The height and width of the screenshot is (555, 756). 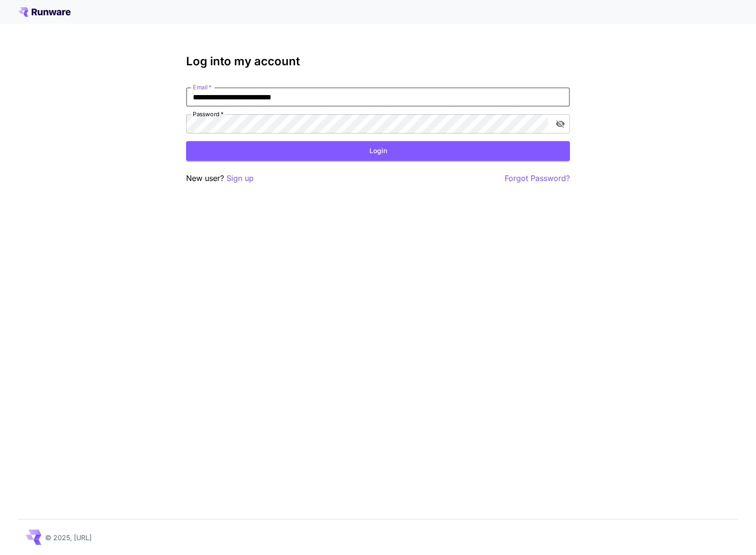 What do you see at coordinates (537, 178) in the screenshot?
I see `p: Forgot Password?` at bounding box center [537, 178].